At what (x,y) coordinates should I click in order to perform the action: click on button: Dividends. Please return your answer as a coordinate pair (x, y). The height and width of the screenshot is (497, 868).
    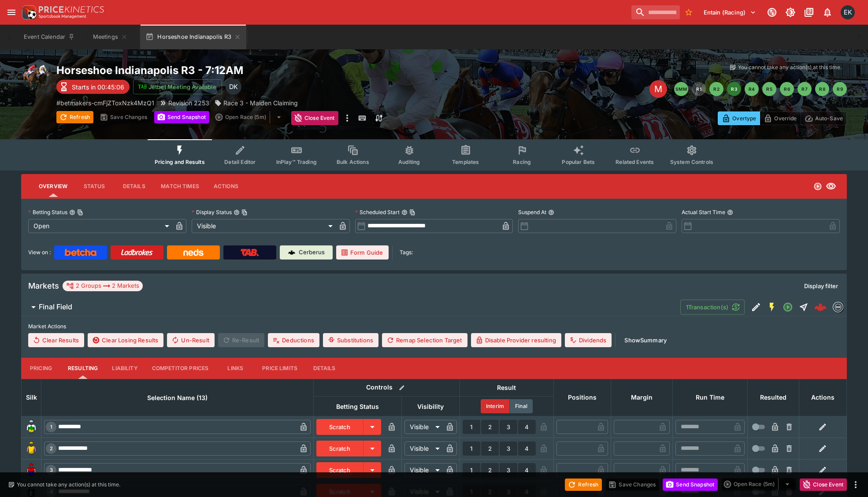
    Looking at the image, I should click on (588, 340).